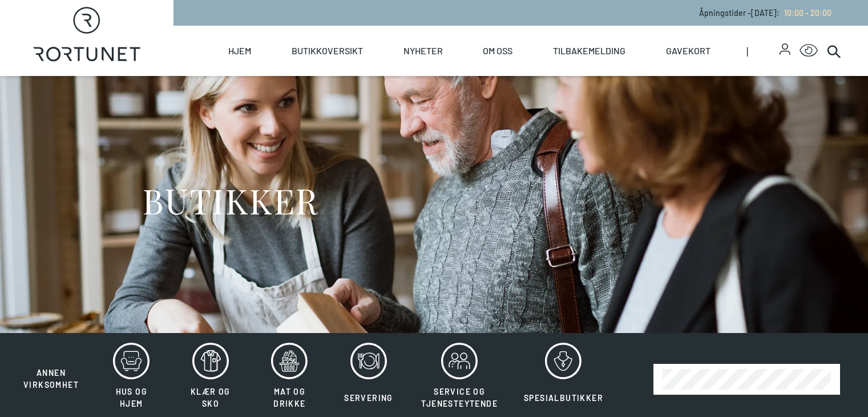 This screenshot has width=868, height=417. Describe the element at coordinates (807, 13) in the screenshot. I see `span: 10:00 - 20:00` at that location.